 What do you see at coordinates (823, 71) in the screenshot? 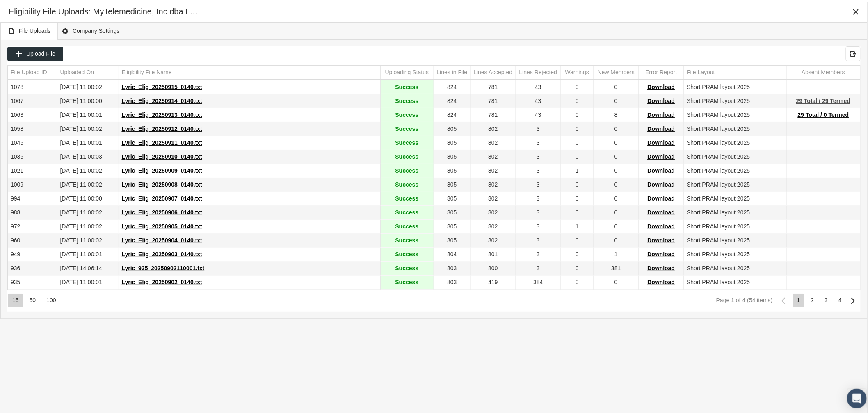
I see `td: Column Absent Members` at bounding box center [823, 71].